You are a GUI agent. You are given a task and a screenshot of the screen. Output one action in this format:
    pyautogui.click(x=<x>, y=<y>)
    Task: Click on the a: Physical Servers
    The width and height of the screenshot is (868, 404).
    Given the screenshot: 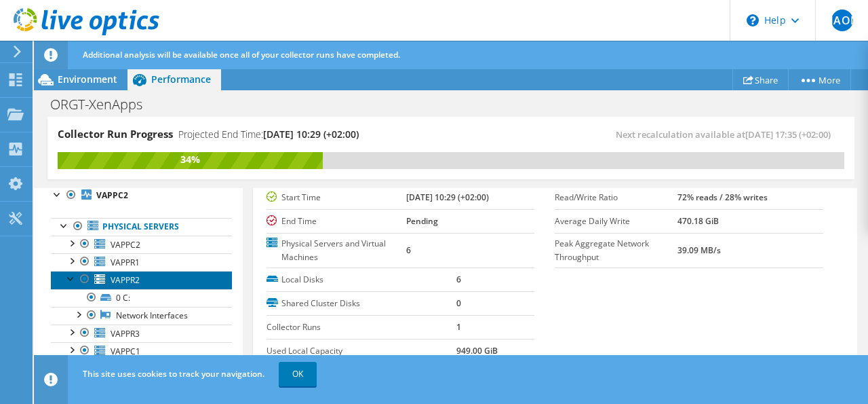 What is the action you would take?
    pyautogui.click(x=141, y=227)
    